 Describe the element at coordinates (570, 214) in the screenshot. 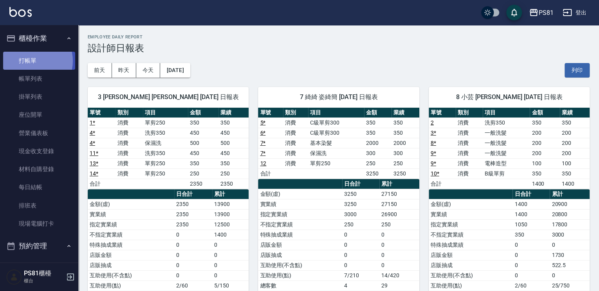

I see `td: 20800` at that location.